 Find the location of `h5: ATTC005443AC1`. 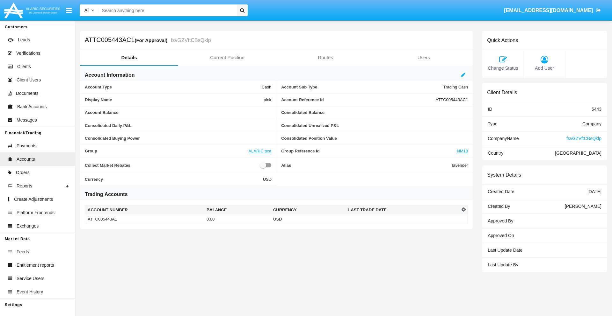

h5: ATTC005443AC1 is located at coordinates (148, 40).